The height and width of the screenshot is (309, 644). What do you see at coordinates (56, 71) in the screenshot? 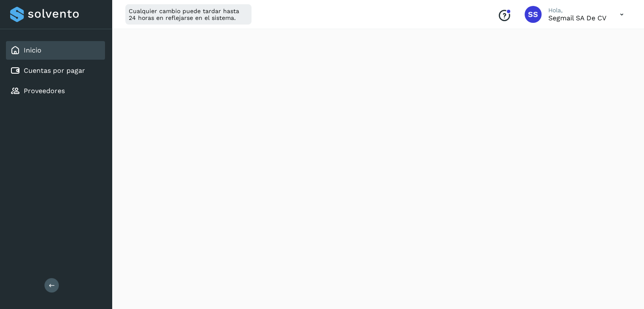
I see `div: Cuentas por pagar` at bounding box center [56, 71].